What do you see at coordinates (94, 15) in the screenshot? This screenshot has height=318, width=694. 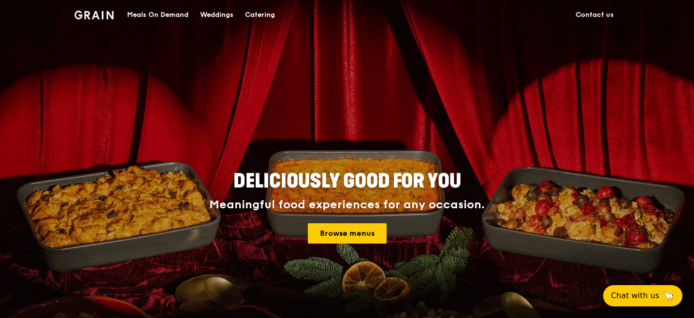 I see `img: Grain` at bounding box center [94, 15].